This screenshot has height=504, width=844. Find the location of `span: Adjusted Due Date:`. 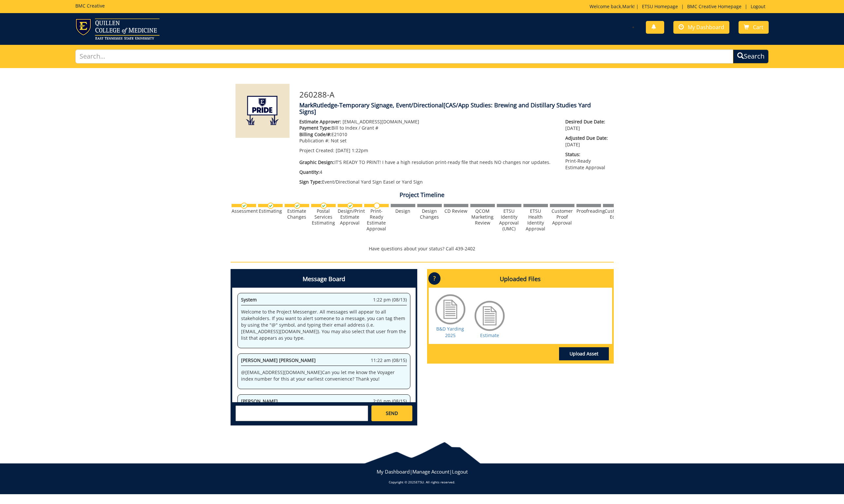

span: Adjusted Due Date: is located at coordinates (587, 138).